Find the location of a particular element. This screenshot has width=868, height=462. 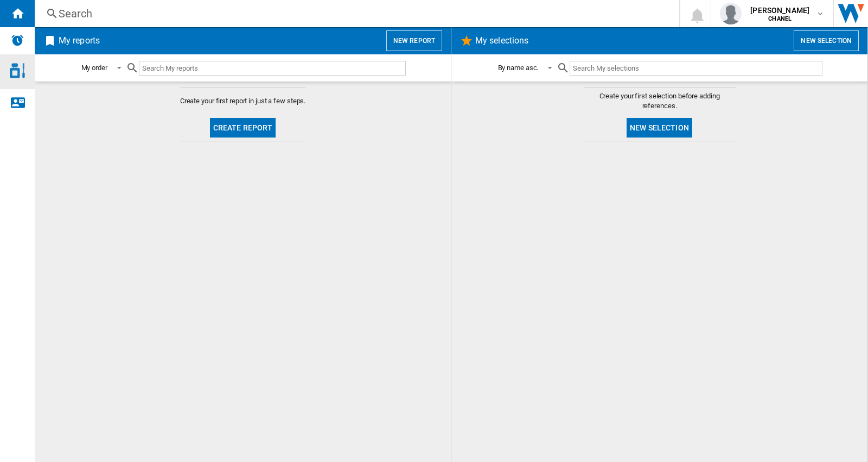

img: profile.jpg is located at coordinates (731, 14).